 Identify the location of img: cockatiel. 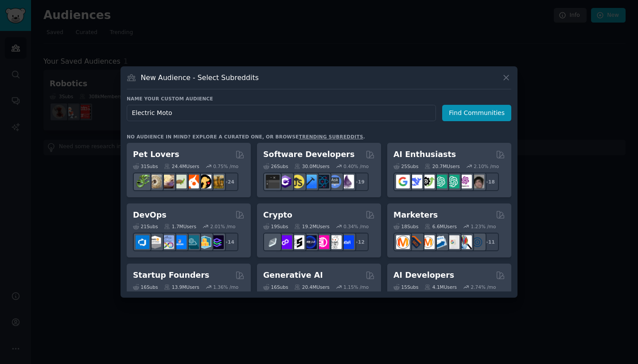
(192, 181).